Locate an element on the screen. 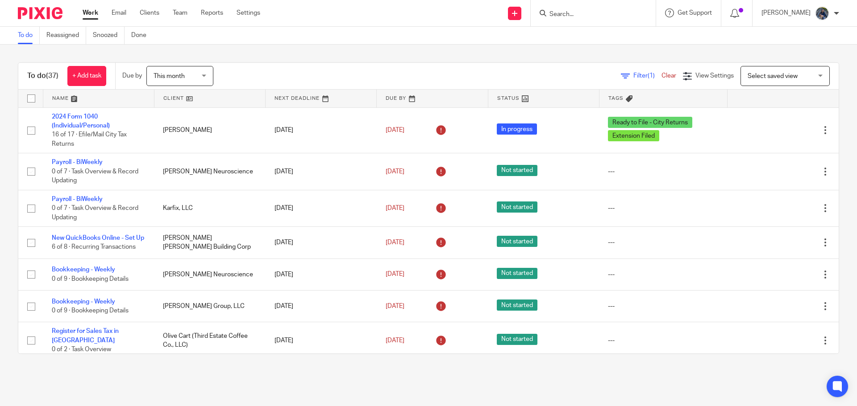 The width and height of the screenshot is (857, 406). a: Settings is located at coordinates (248, 13).